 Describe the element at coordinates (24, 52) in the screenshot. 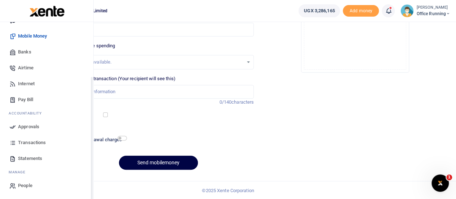

I see `span: Banks` at that location.